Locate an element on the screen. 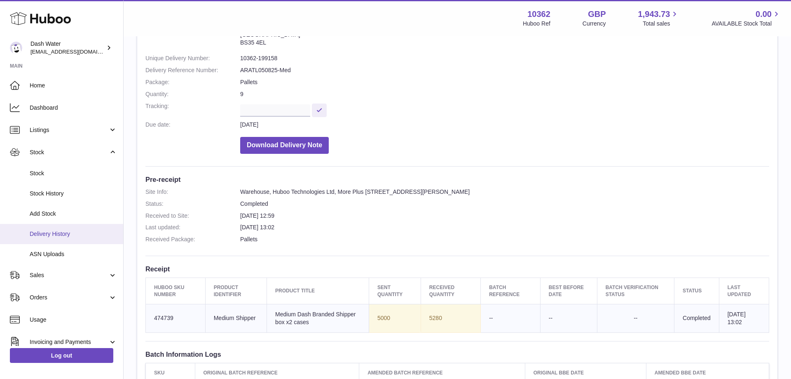 This screenshot has height=379, width=791. dt: Due date: is located at coordinates (193, 124).